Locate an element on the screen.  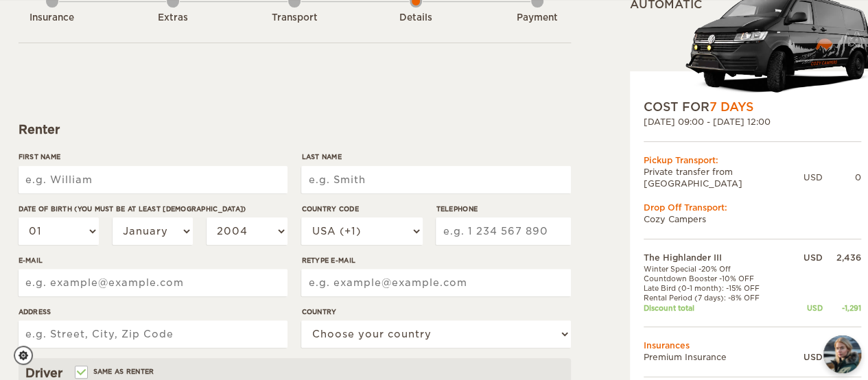
img: Freyja at Cozy Campers is located at coordinates (843, 354).